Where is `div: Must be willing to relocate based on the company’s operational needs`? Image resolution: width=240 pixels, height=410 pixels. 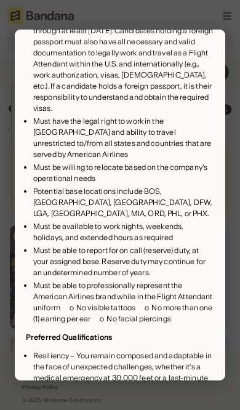
div: Must be willing to relocate based on the company’s operational needs is located at coordinates (124, 173).